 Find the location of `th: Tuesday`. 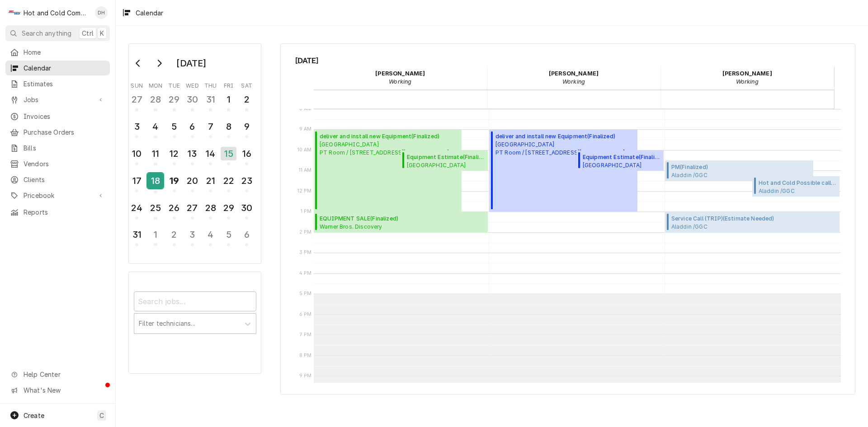

th: Tuesday is located at coordinates (174, 84).